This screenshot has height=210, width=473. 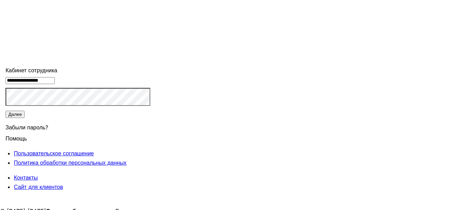 What do you see at coordinates (70, 163) in the screenshot?
I see `span: Политика обработки персональных данных` at bounding box center [70, 163].